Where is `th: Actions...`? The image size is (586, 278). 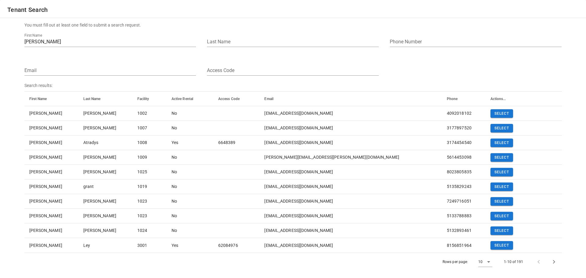 th: Actions... is located at coordinates (523, 99).